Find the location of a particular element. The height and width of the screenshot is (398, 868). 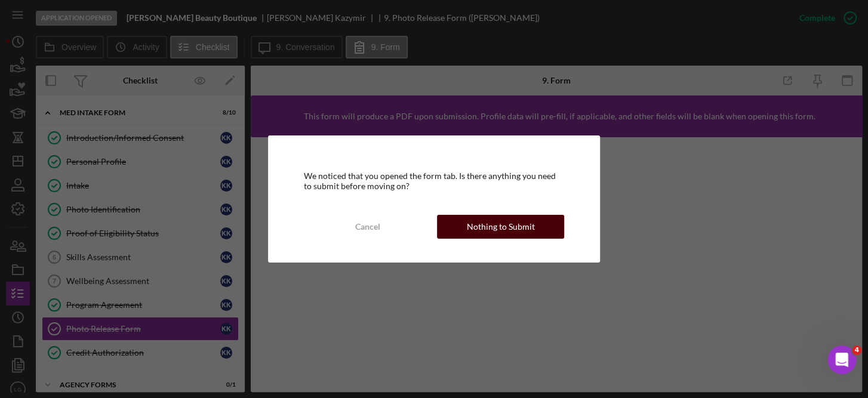

div: Cancel is located at coordinates (367, 226).